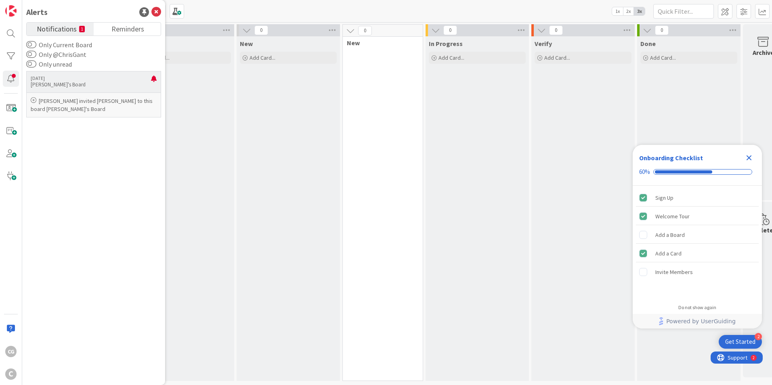 This screenshot has height=385, width=772. I want to click on div: Checklist items, so click(697, 242).